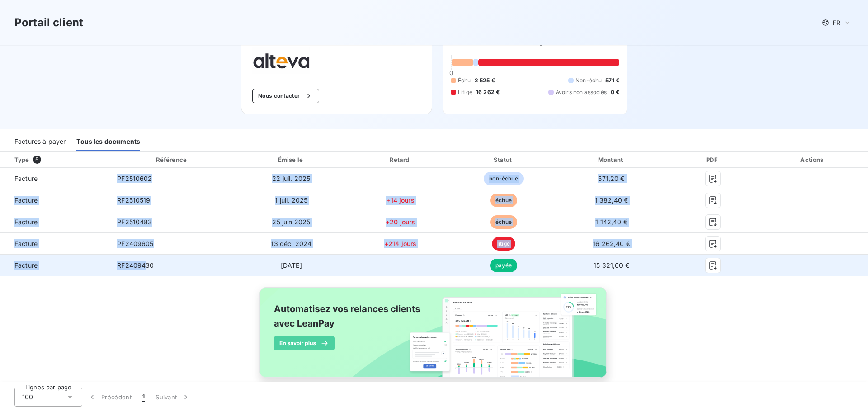  I want to click on span: 571,20 €, so click(611, 179).